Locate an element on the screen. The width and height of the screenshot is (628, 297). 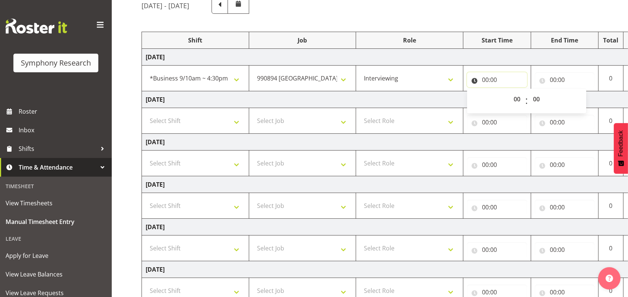
div: Timesheet is located at coordinates (56, 186).